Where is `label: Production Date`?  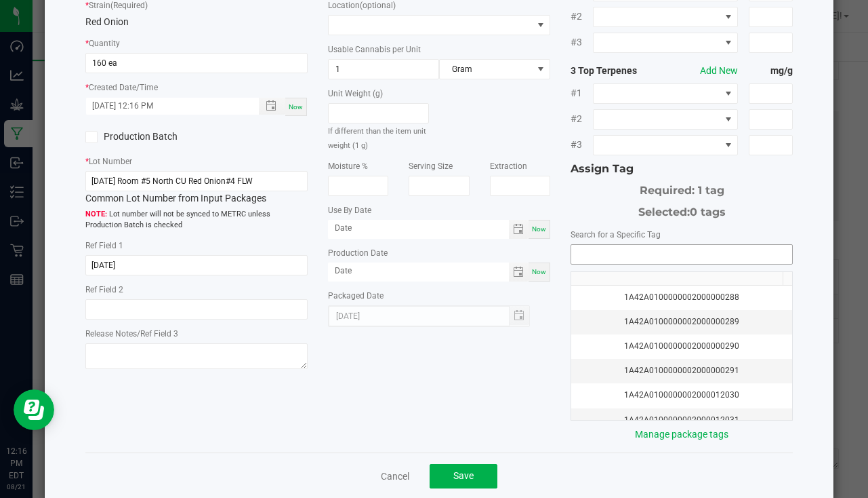 label: Production Date is located at coordinates (358, 253).